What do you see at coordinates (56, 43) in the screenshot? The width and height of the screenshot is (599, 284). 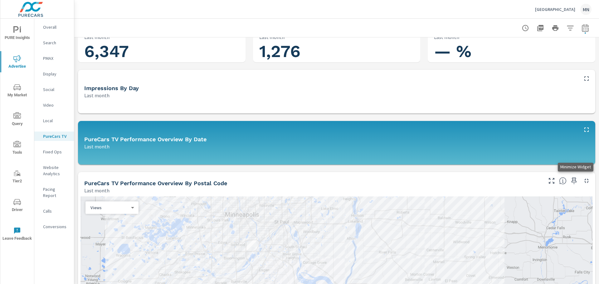 I see `p: Search` at bounding box center [56, 43].